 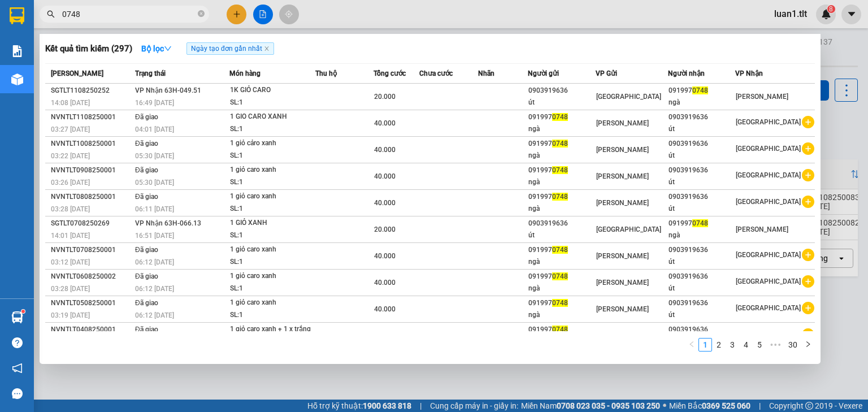 I want to click on li: 5, so click(x=760, y=345).